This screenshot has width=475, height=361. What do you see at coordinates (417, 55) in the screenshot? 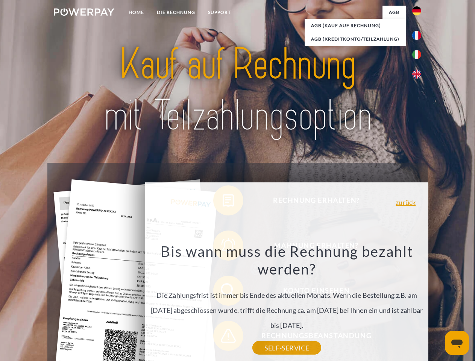
I see `img: it` at bounding box center [417, 55].